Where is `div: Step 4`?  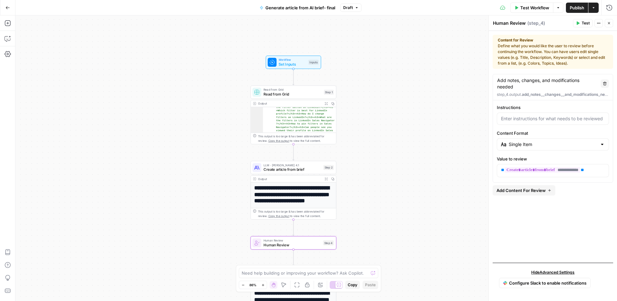 div: Step 4 is located at coordinates (328, 242).